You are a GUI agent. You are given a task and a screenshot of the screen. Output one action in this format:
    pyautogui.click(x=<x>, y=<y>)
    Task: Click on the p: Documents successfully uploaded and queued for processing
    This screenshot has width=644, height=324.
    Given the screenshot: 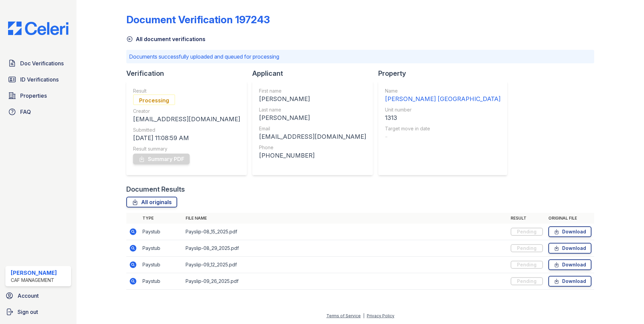 What is the action you would take?
    pyautogui.click(x=360, y=57)
    